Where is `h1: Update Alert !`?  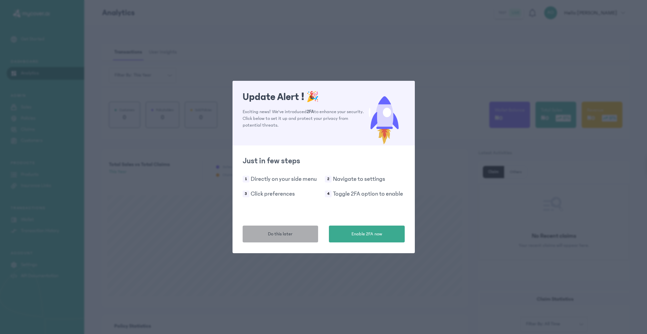 h1: Update Alert ! is located at coordinates (303, 97).